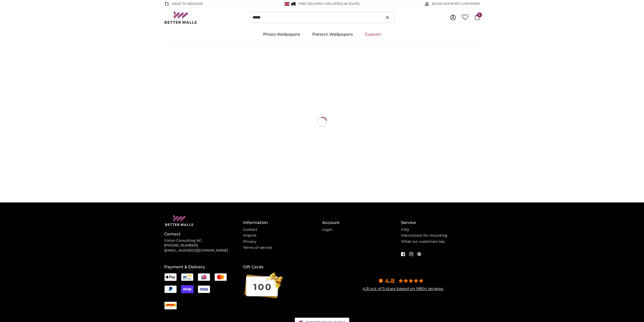 The width and height of the screenshot is (644, 322). I want to click on img: Betterwalls, so click(181, 17).